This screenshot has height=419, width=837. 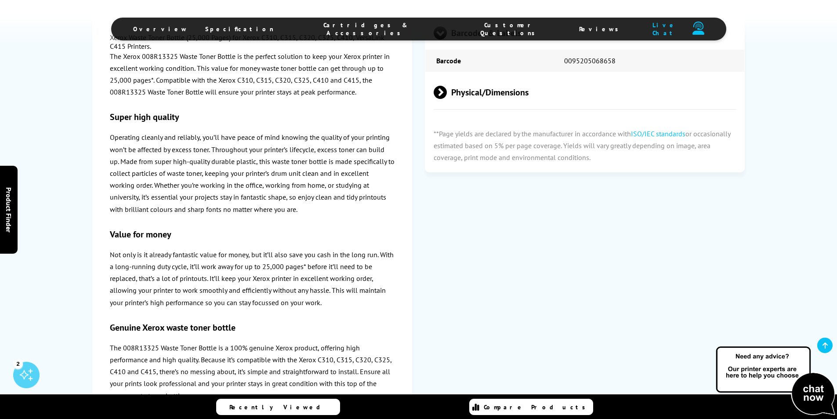 What do you see at coordinates (510, 29) in the screenshot?
I see `span: Customer Questions` at bounding box center [510, 29].